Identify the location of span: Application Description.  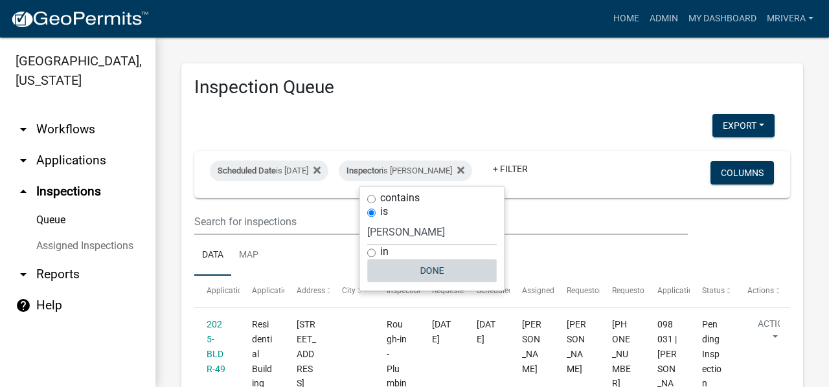
(698, 291).